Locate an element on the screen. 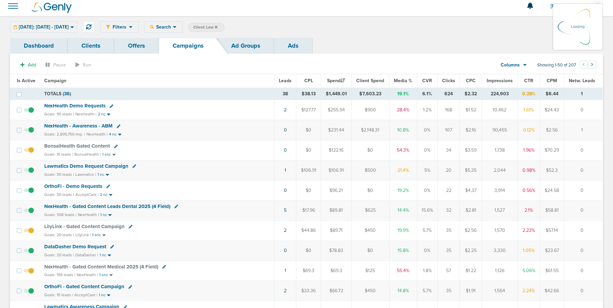 Image resolution: width=613 pixels, height=308 pixels. td: 1.8% is located at coordinates (427, 270).